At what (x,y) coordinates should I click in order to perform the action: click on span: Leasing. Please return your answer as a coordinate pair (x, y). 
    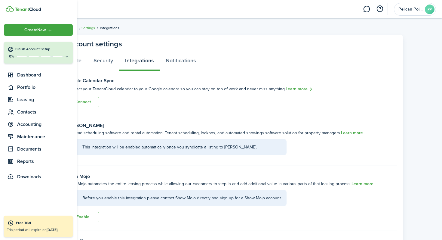
    Looking at the image, I should click on (45, 100).